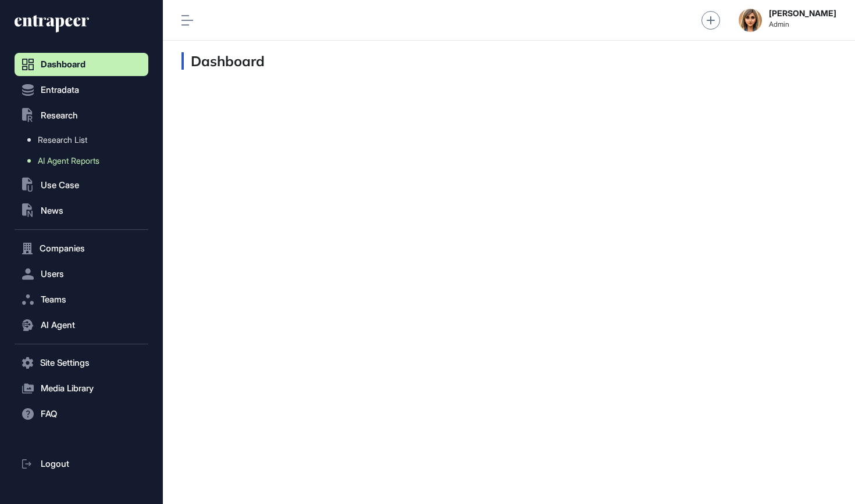 The image size is (855, 504). What do you see at coordinates (49, 415) in the screenshot?
I see `span: FAQ` at bounding box center [49, 415].